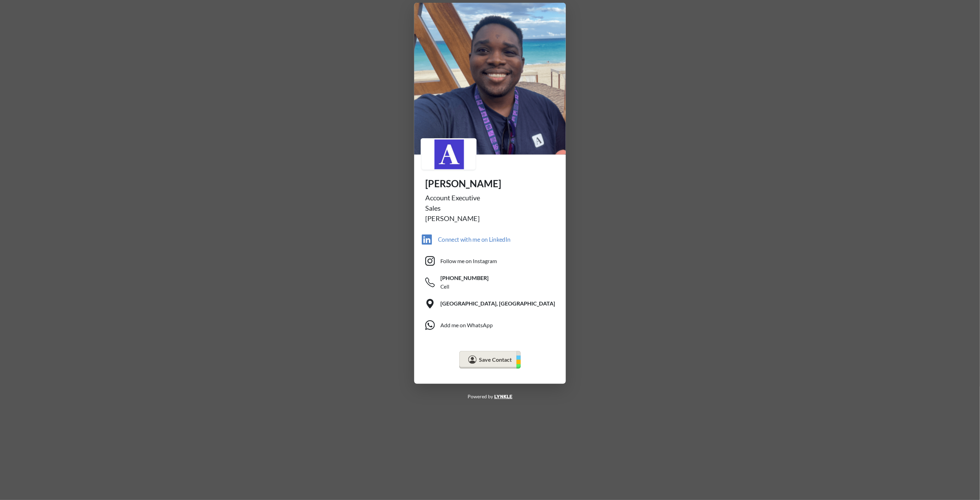 Image resolution: width=980 pixels, height=500 pixels. What do you see at coordinates (474, 239) in the screenshot?
I see `div: Connect with me on LinkedIn` at bounding box center [474, 239].